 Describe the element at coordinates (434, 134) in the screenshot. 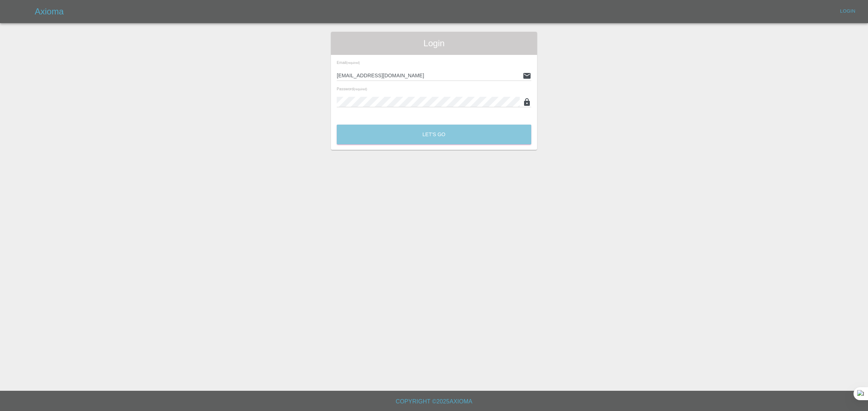

I see `button: Let's Go` at that location.